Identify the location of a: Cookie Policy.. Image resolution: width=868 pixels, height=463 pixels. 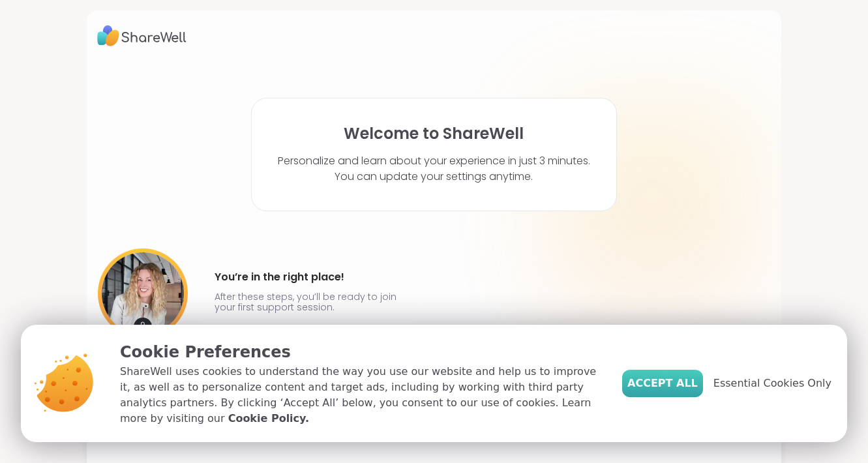
(269, 419).